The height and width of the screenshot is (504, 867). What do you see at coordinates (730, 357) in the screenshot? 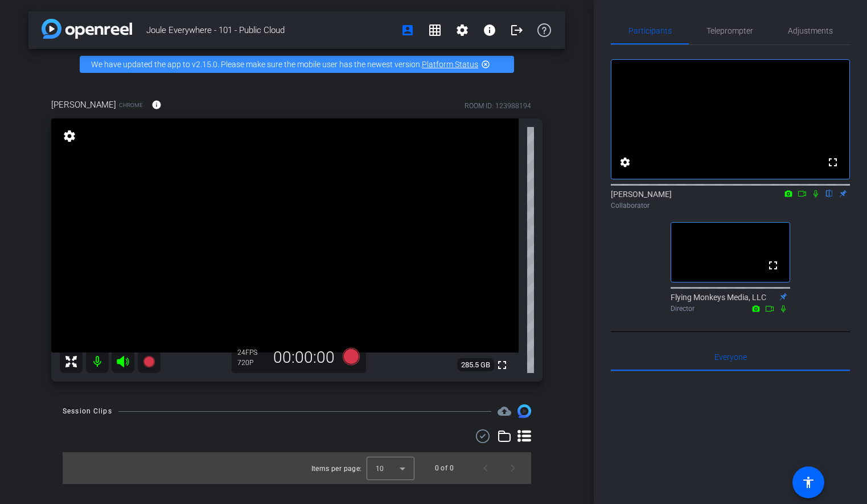
I see `span: Everyone` at bounding box center [730, 357].